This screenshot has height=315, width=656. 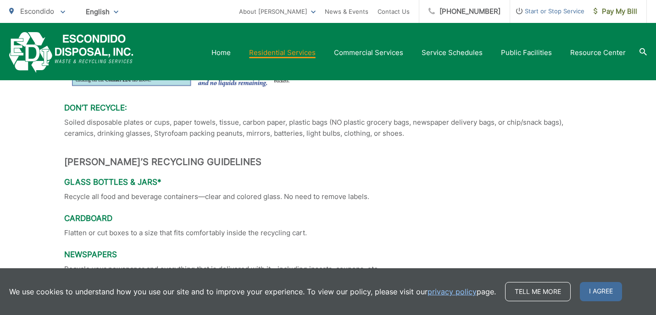 What do you see at coordinates (221, 53) in the screenshot?
I see `a: Home` at bounding box center [221, 53].